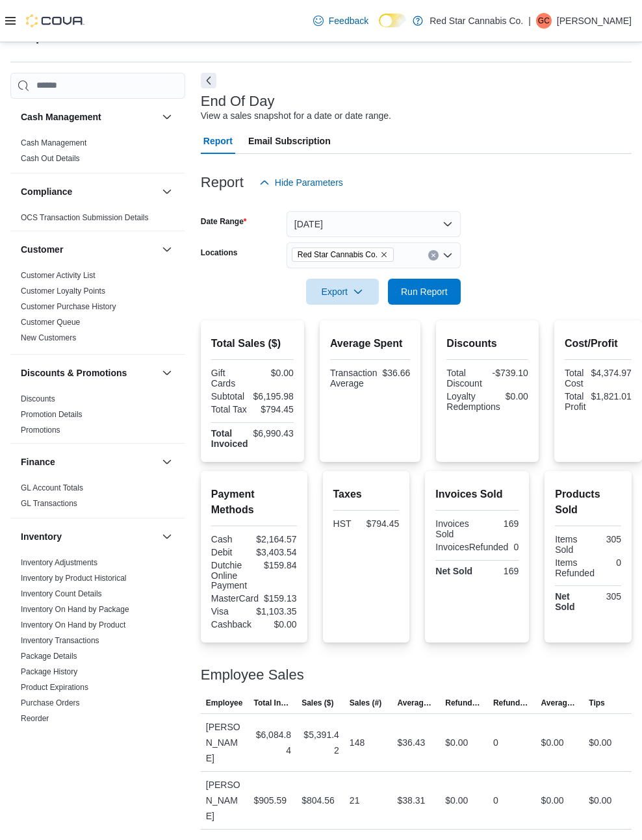 The width and height of the screenshot is (642, 840). Describe the element at coordinates (476, 21) in the screenshot. I see `p: Red Star Cannabis Co.` at that location.